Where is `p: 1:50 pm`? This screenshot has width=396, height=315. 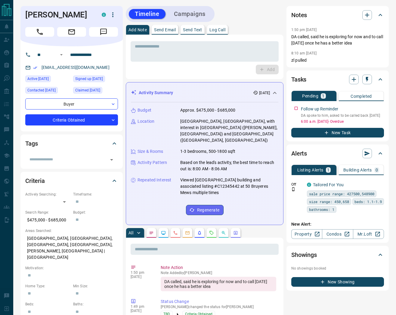 p: 1:50 pm is located at coordinates (141, 273).